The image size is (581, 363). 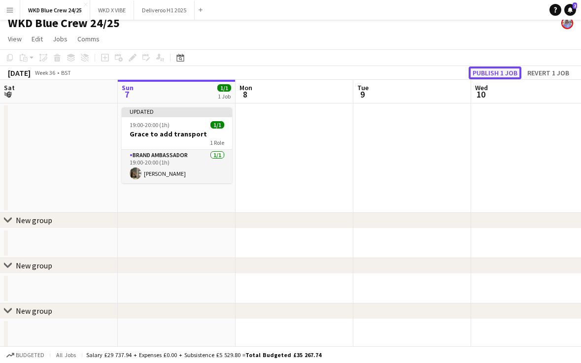 I want to click on span: 8, so click(x=245, y=94).